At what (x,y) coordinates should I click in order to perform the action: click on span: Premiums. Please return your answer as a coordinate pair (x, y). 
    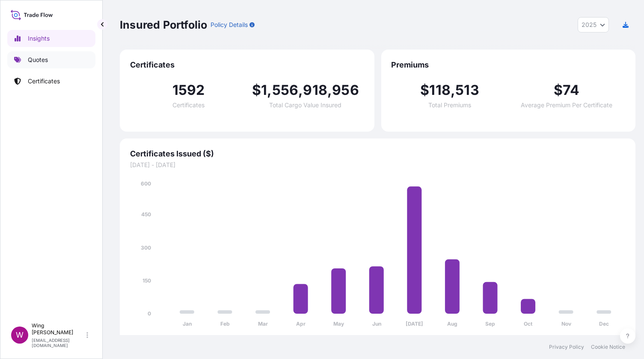
    Looking at the image, I should click on (508, 65).